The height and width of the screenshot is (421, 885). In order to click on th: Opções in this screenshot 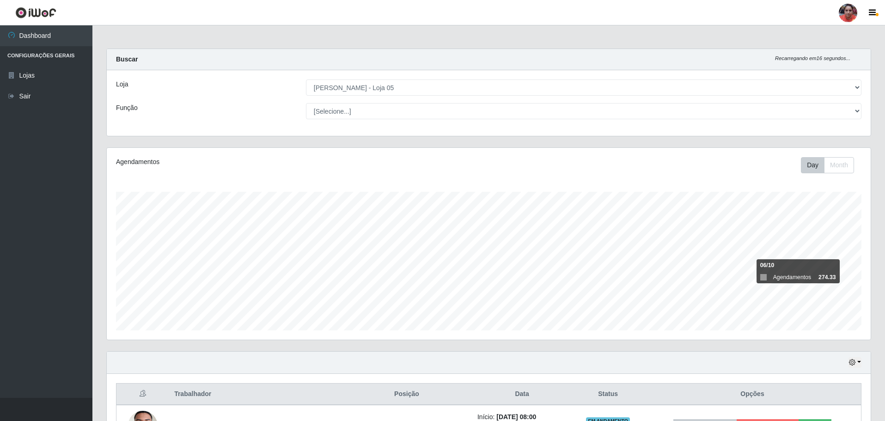, I will do `click(752, 394)`.